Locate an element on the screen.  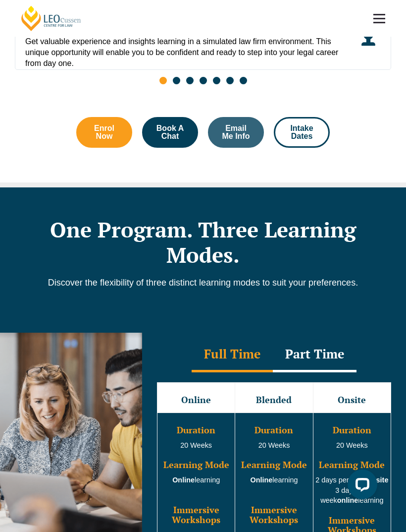
h3: Onsite is located at coordinates (352, 400).